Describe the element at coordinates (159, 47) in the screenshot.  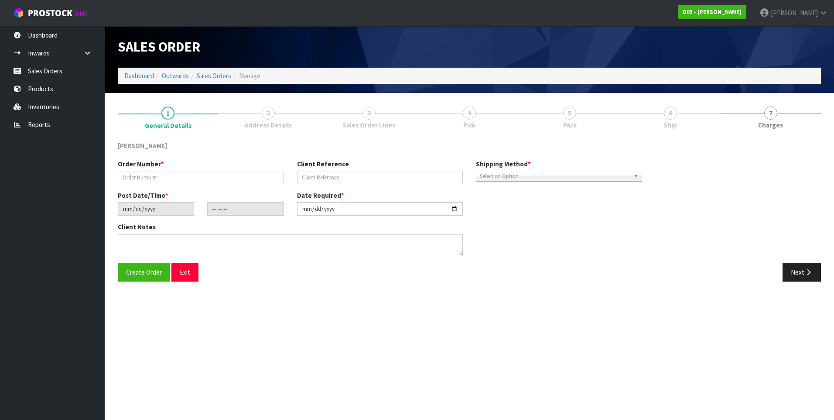
I see `span: Sales Order` at that location.